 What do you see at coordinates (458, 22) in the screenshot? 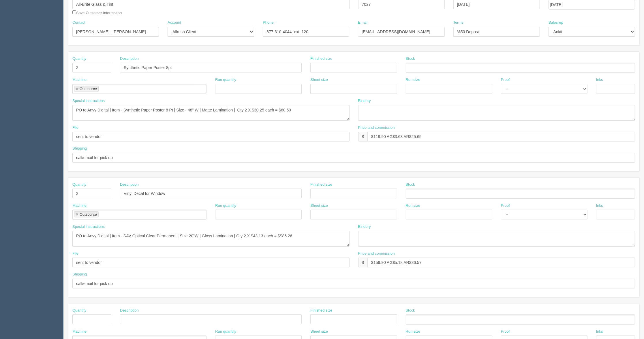
I see `label: Terms` at bounding box center [458, 22].